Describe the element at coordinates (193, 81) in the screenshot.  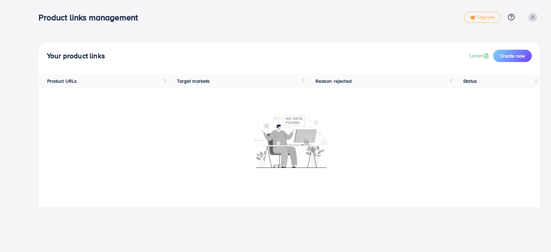
I see `span: Target markets` at that location.